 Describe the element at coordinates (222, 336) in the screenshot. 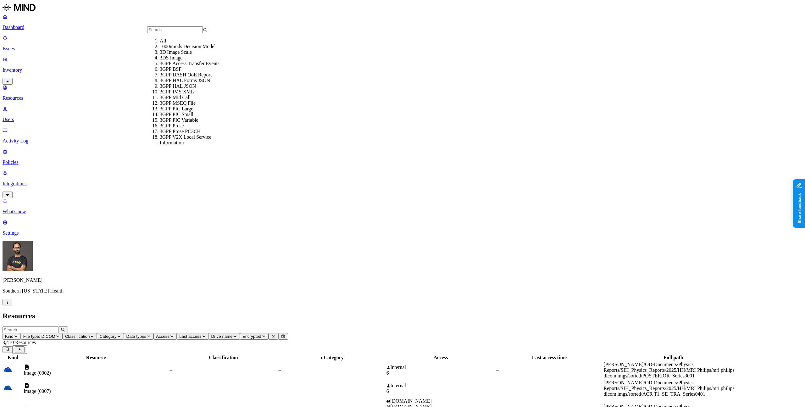

I see `span: Drive name` at that location.